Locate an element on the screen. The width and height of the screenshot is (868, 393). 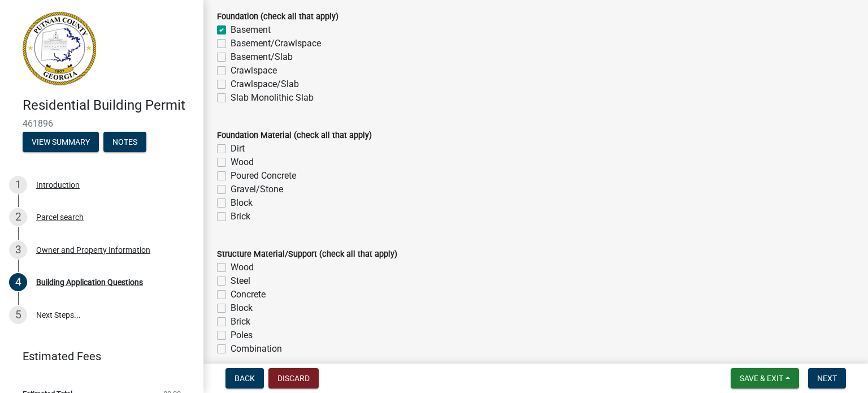
label: Basement is located at coordinates (250, 30).